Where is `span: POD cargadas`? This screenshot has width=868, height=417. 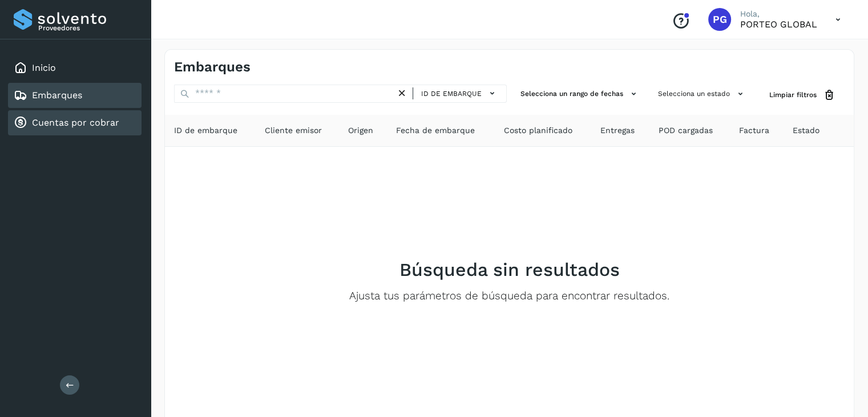
span: POD cargadas is located at coordinates (685, 130).